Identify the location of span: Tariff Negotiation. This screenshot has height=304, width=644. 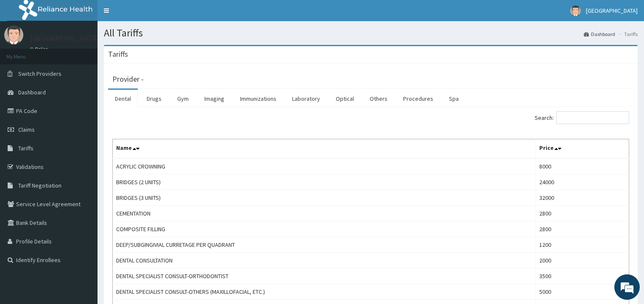
(40, 185).